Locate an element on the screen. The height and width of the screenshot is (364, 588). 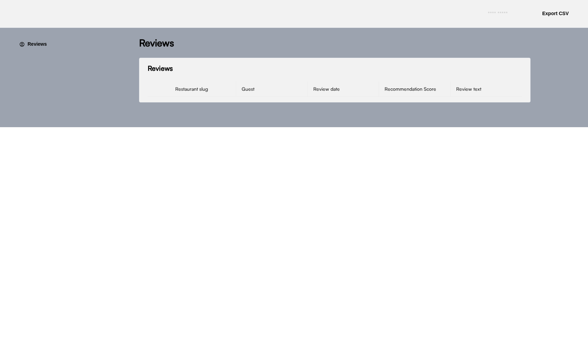
h4: Reviews is located at coordinates (157, 43).